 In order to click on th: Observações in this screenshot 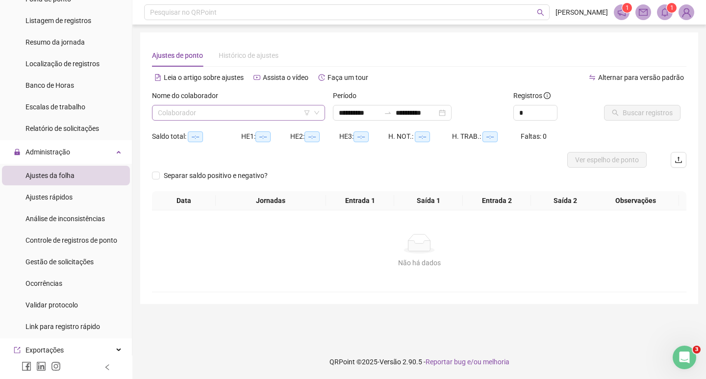, I will do `click(635, 201)`.